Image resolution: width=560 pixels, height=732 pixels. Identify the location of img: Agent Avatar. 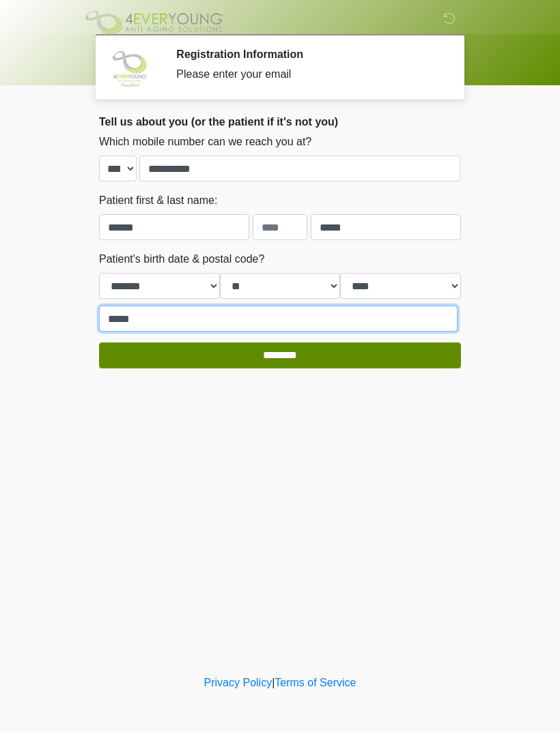
(130, 68).